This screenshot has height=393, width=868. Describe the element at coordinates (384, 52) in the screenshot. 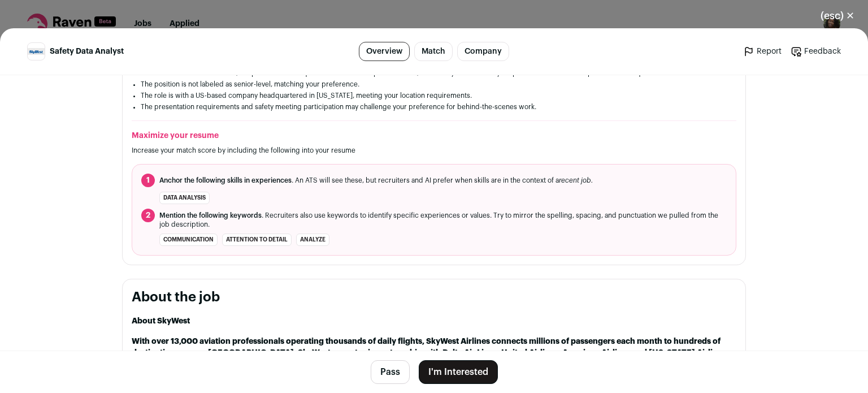

I see `a: Overview` at that location.